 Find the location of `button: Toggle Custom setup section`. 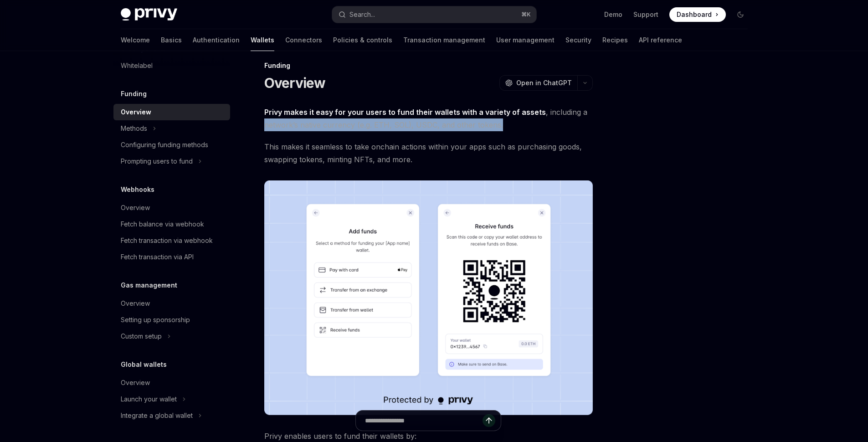

button: Toggle Custom setup section is located at coordinates (172, 336).